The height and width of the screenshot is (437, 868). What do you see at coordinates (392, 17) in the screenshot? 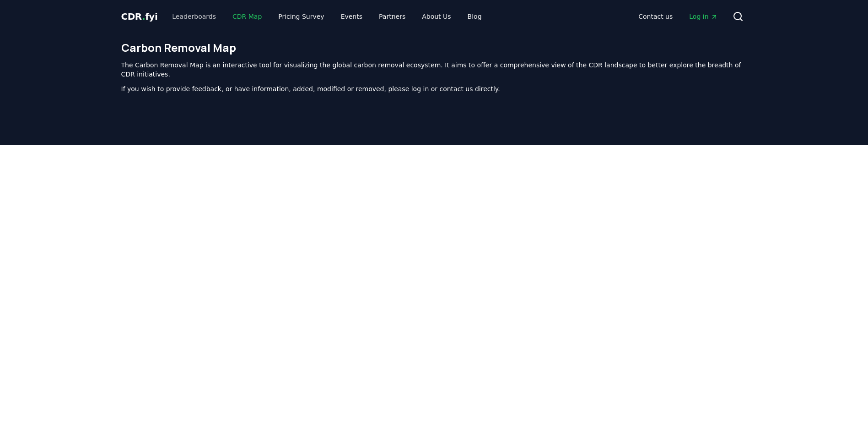
I see `a: Partners` at bounding box center [392, 17].